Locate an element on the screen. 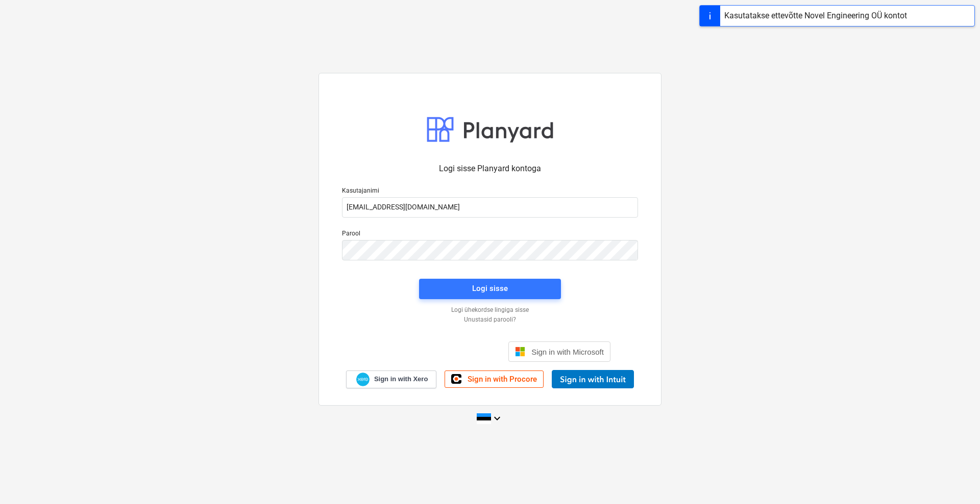  p: Logi sisse Planyard kontoga is located at coordinates (490, 169).